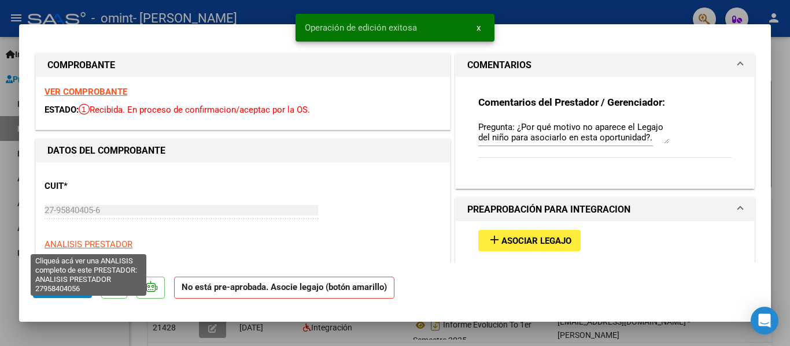  What do you see at coordinates (478, 28) in the screenshot?
I see `span: x` at bounding box center [478, 28].